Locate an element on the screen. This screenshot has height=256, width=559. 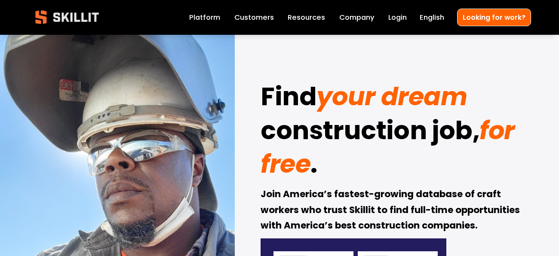
strong: Join America’s fastest-growing database of craft workers who trust Skillit to find full-time oppo... is located at coordinates (391, 210).